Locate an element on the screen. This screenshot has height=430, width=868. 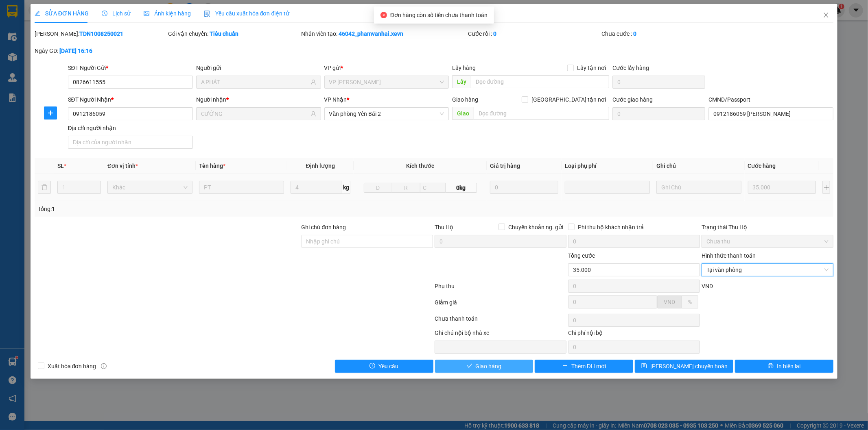
input: Tên người nhận is located at coordinates (255, 114).